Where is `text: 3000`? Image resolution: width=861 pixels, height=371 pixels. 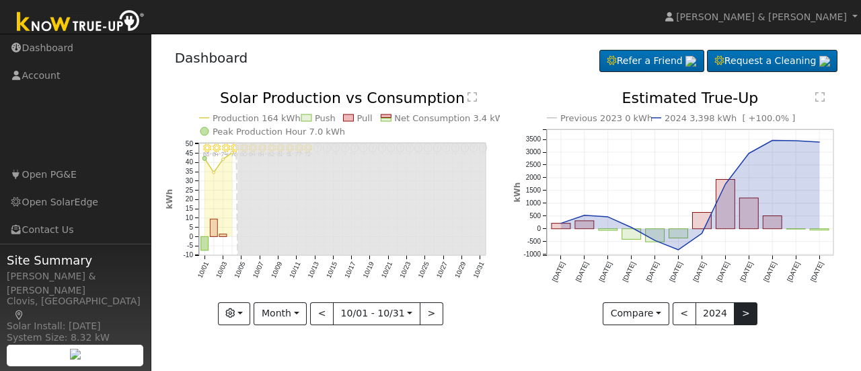 text: 3000 is located at coordinates (533, 151).